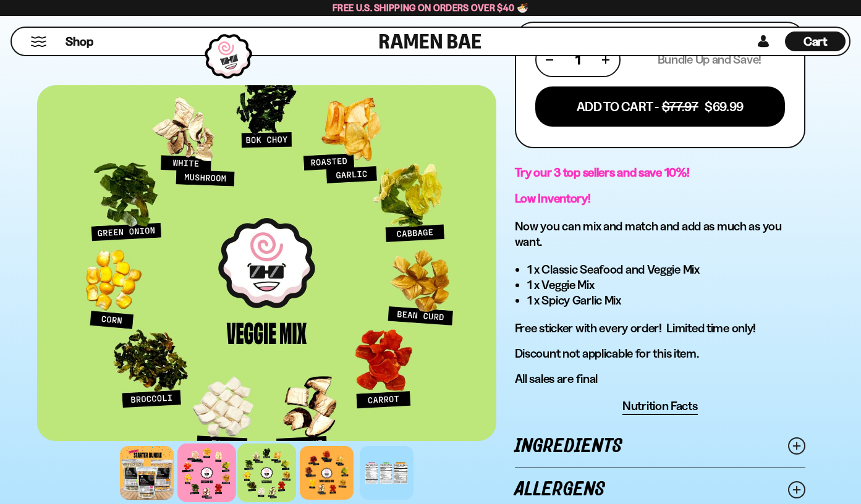 Image resolution: width=861 pixels, height=504 pixels. I want to click on button: Nutrition Facts, so click(660, 406).